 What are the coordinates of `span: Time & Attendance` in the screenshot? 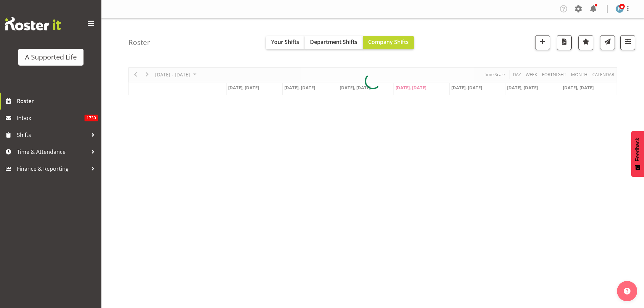 It's located at (52, 152).